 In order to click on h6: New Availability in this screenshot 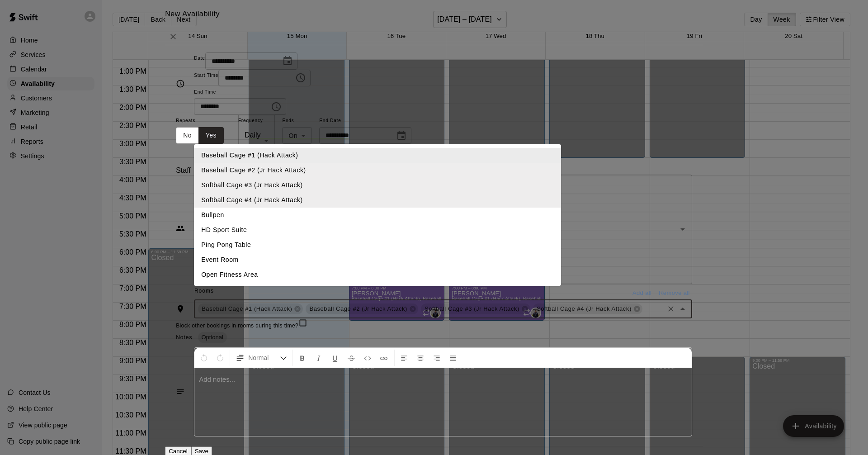, I will do `click(434, 14)`.